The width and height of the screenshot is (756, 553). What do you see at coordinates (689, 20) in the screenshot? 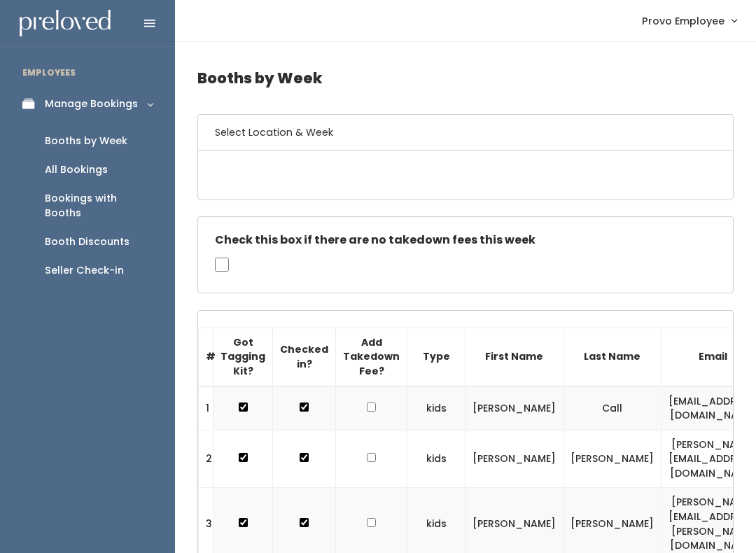
I see `a: Provo Employee` at bounding box center [689, 20].